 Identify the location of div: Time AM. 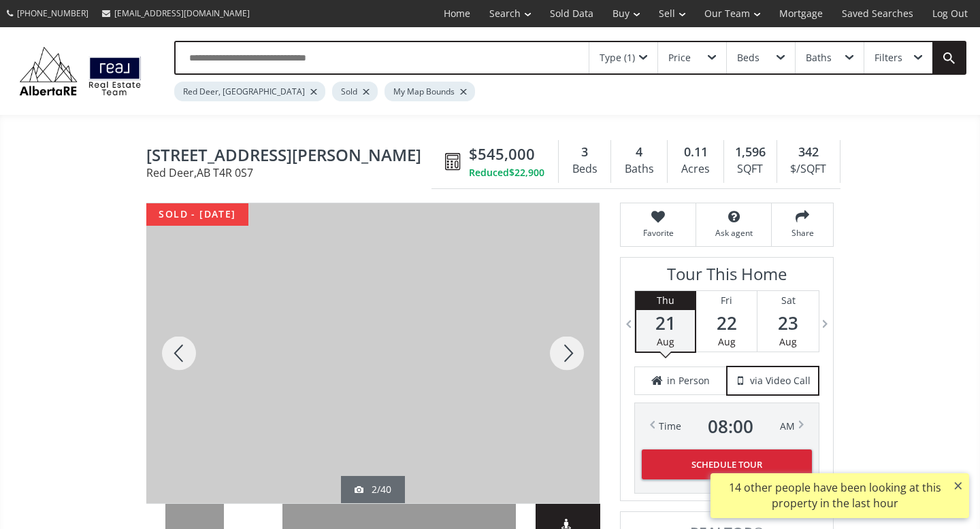
(727, 426).